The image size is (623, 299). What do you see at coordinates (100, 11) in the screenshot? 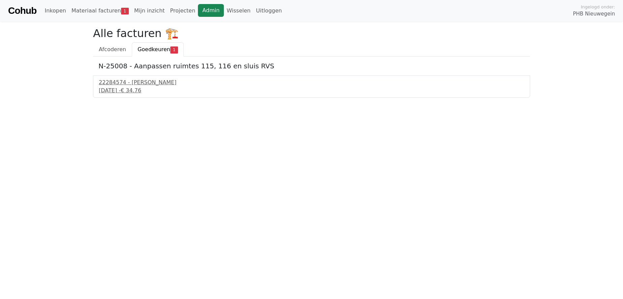
I see `a: Materiaal facturen1` at bounding box center [100, 11].